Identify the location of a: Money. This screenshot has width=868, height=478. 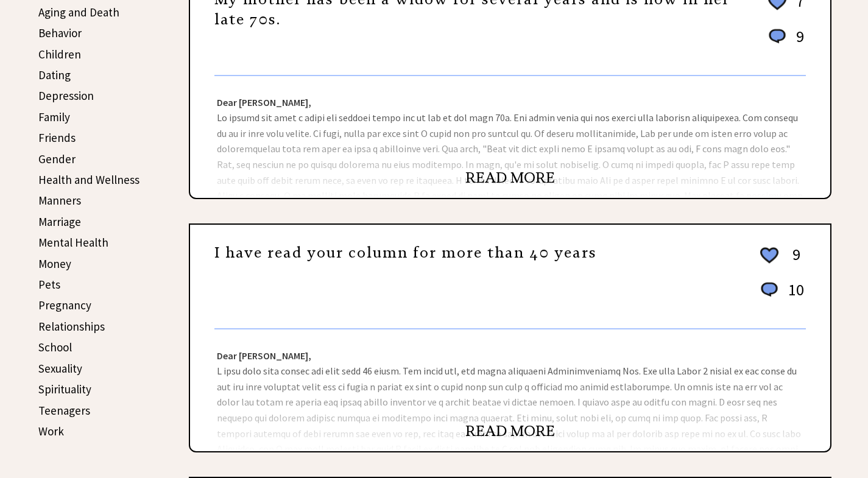
(54, 264).